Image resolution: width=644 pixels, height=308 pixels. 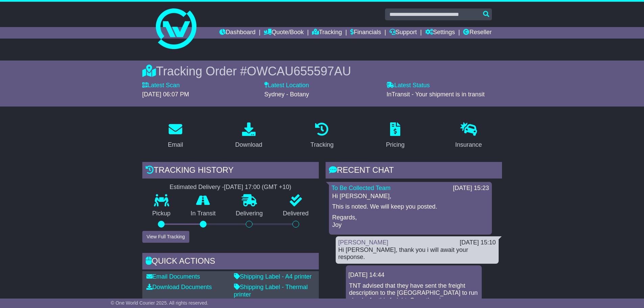 What do you see at coordinates (436, 95) in the screenshot?
I see `span: InTransit - Your shipment is in transit` at bounding box center [436, 95].